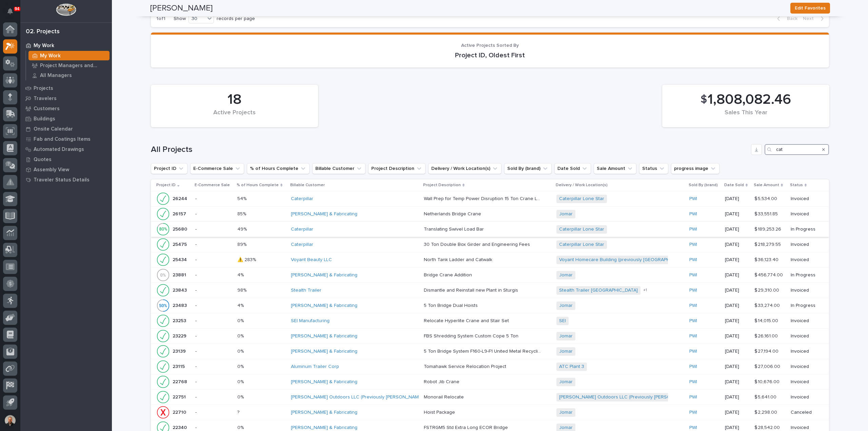  Describe the element at coordinates (615, 168) in the screenshot. I see `button: Sale Amount` at that location.